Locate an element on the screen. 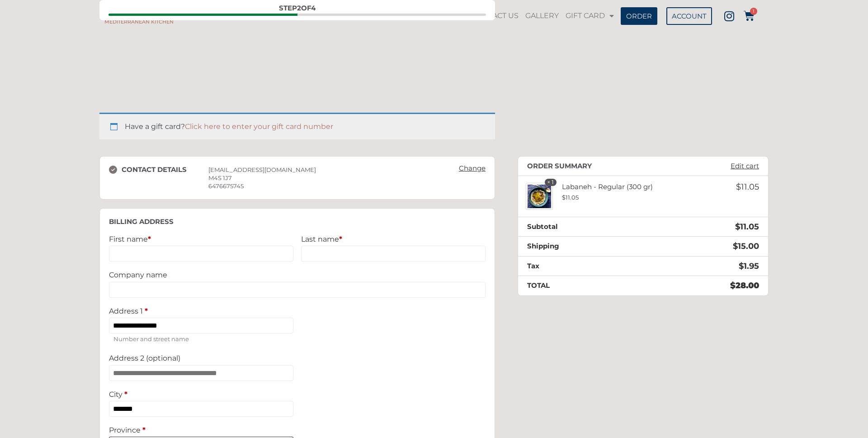 This screenshot has width=868, height=438. th: Subtotal is located at coordinates (583, 227).